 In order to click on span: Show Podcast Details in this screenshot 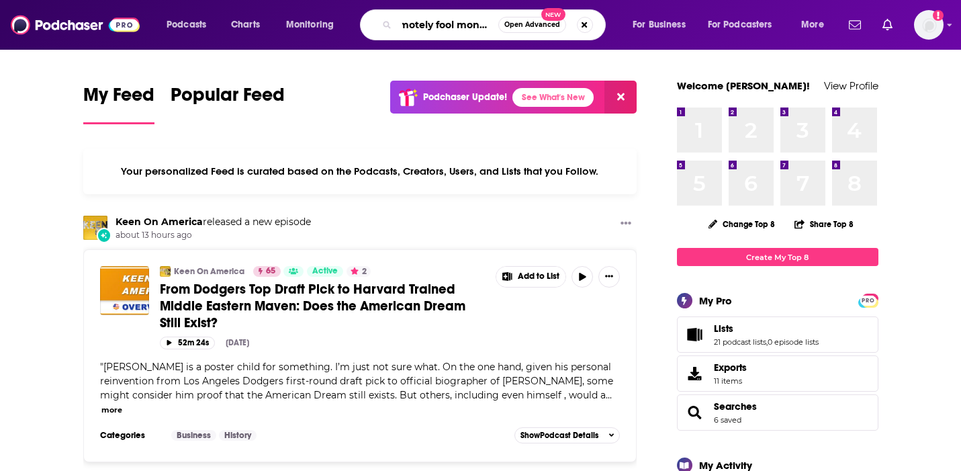, I will do `click(560, 435)`.